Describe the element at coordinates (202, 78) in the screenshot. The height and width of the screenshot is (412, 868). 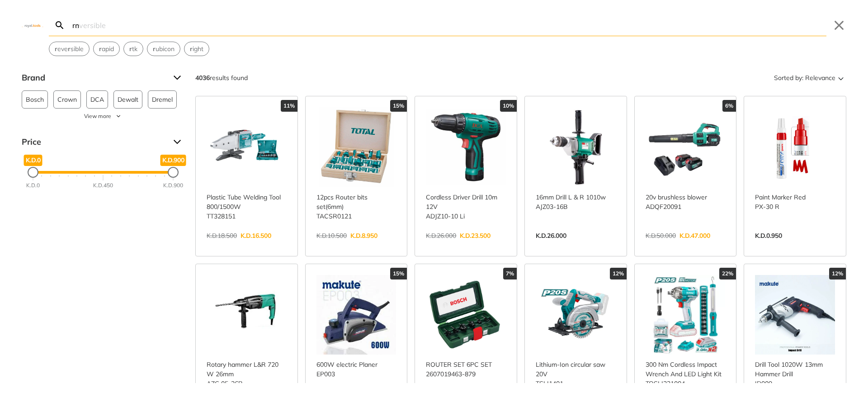
I see `strong: 4036` at that location.